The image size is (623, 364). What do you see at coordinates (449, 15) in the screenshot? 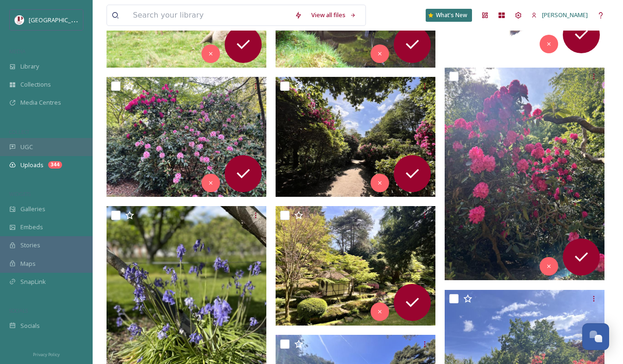
I see `a: What's New` at bounding box center [449, 15].